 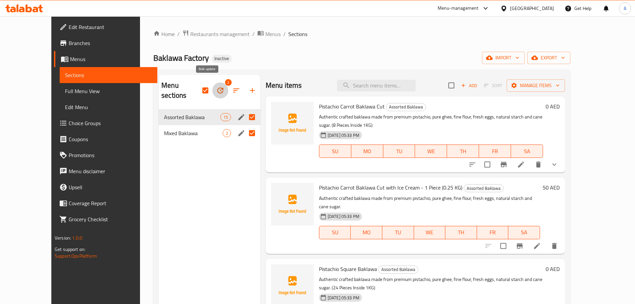 I want to click on span: Menus, so click(x=111, y=59).